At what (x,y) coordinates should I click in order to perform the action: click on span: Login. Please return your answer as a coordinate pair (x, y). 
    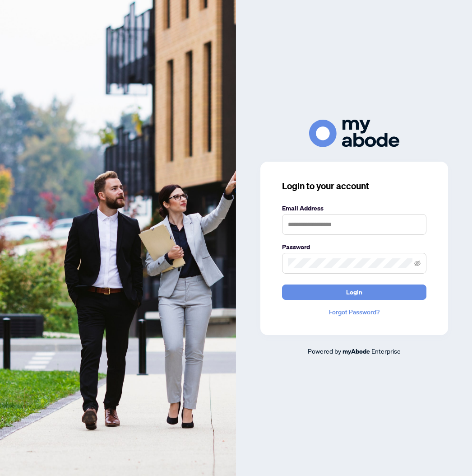
    Looking at the image, I should click on (354, 292).